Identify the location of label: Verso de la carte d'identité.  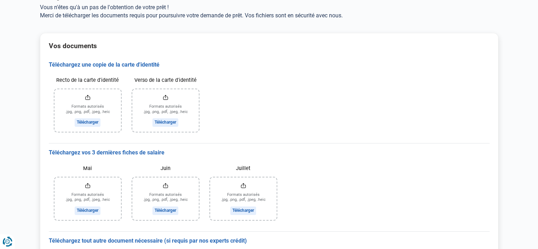
(166, 80).